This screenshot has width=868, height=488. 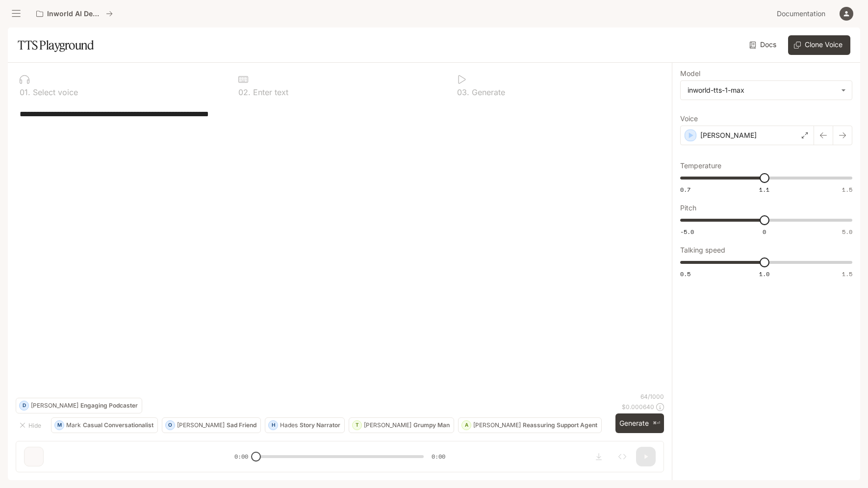 I want to click on p: 0 1 ., so click(x=25, y=92).